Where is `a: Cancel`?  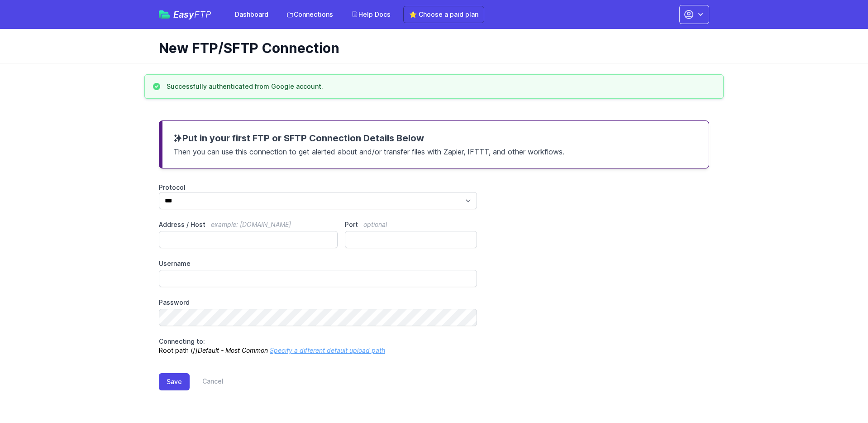
a: Cancel is located at coordinates (206, 382).